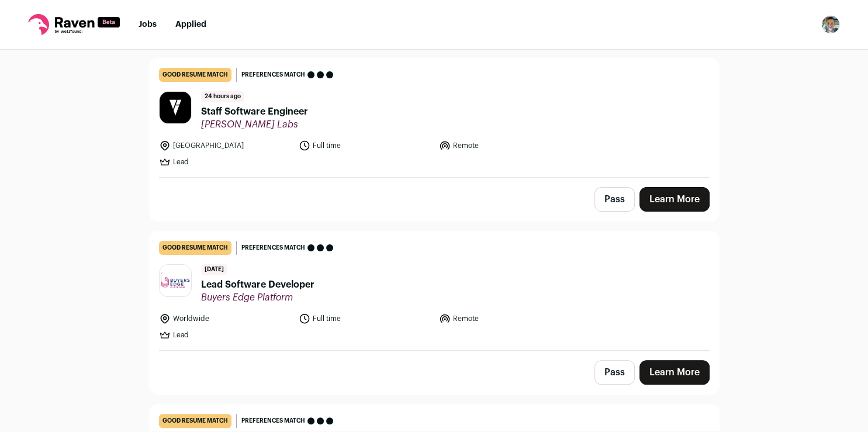  What do you see at coordinates (223, 96) in the screenshot?
I see `span: 24 hours ago` at bounding box center [223, 96].